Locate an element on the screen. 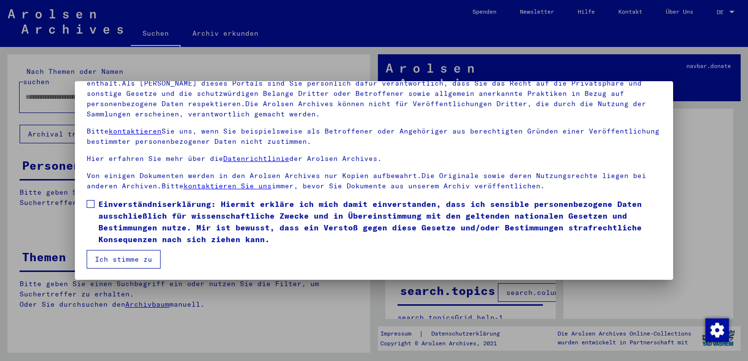 The width and height of the screenshot is (748, 361). a: kontaktieren Sie uns is located at coordinates (228, 186).